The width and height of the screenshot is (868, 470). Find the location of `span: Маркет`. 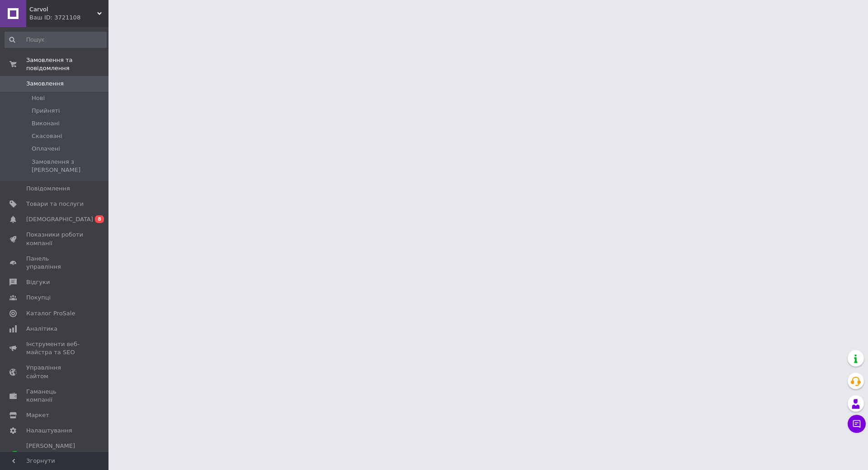

span: Маркет is located at coordinates (37, 415).